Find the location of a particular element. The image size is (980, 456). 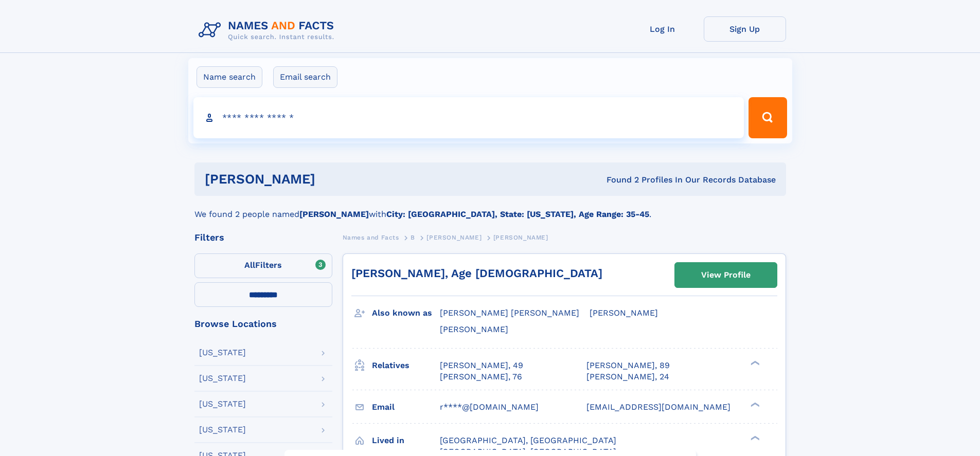

div: Browse Locations is located at coordinates (263, 324).